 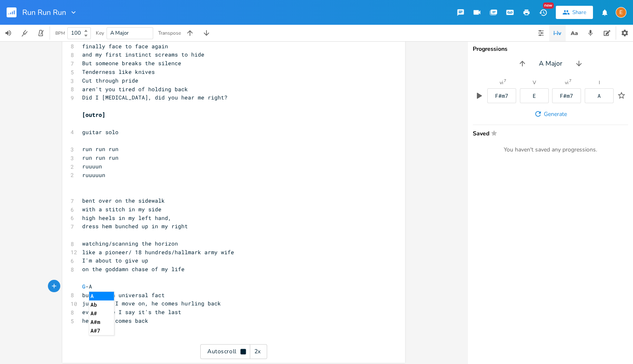 I want to click on div: Transpose, so click(x=170, y=33).